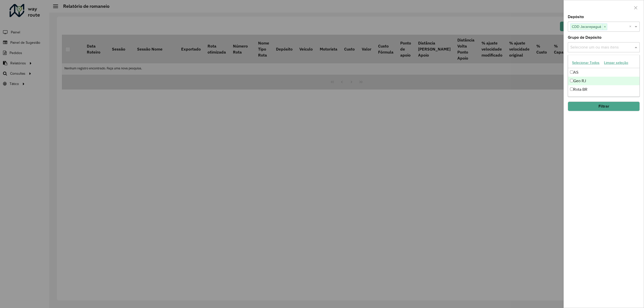  What do you see at coordinates (576, 17) in the screenshot?
I see `label: Depósito` at bounding box center [576, 17].